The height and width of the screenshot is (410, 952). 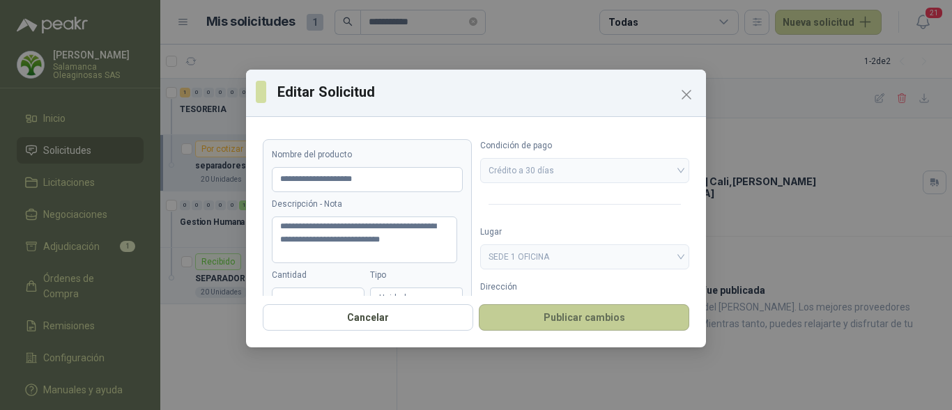 I want to click on label: Lugar, so click(x=585, y=232).